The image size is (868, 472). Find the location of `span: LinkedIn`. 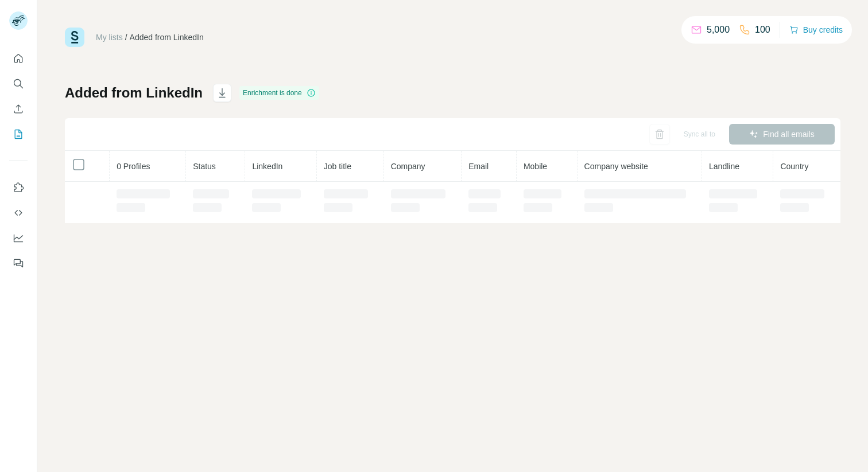

span: LinkedIn is located at coordinates (267, 166).